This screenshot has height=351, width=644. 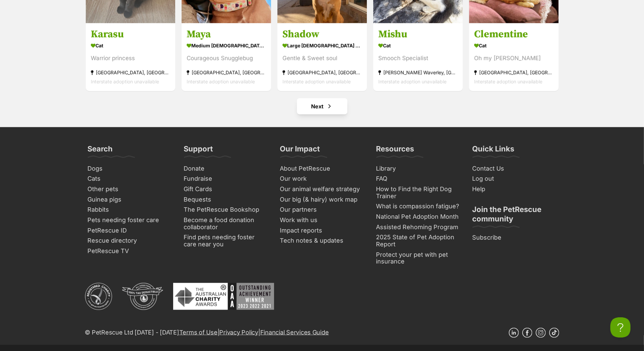 I want to click on img: ACNC, so click(x=99, y=296).